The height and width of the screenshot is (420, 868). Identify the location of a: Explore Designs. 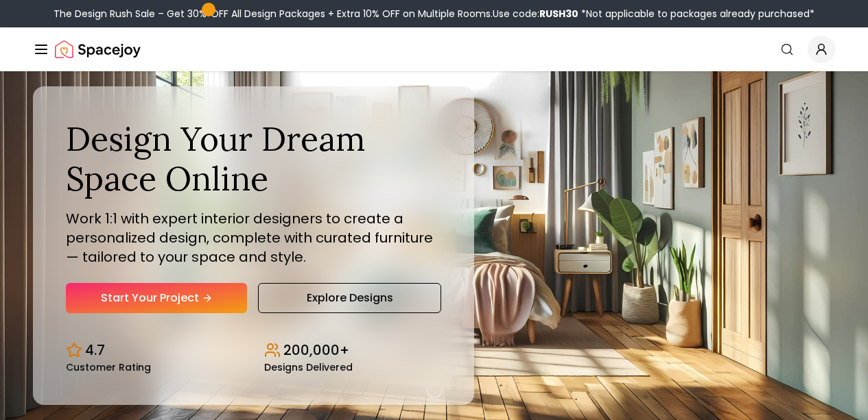
(349, 298).